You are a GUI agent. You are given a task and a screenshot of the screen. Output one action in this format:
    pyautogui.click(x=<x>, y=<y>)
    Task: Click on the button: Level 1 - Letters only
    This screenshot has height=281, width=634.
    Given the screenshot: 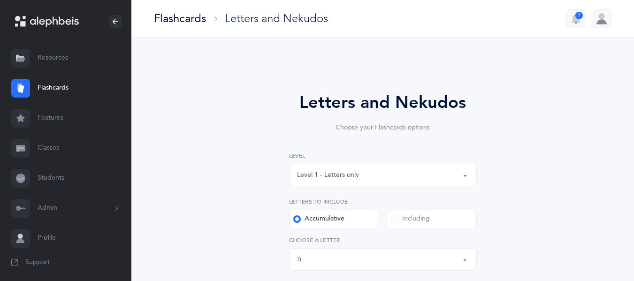 What is the action you would take?
    pyautogui.click(x=383, y=175)
    